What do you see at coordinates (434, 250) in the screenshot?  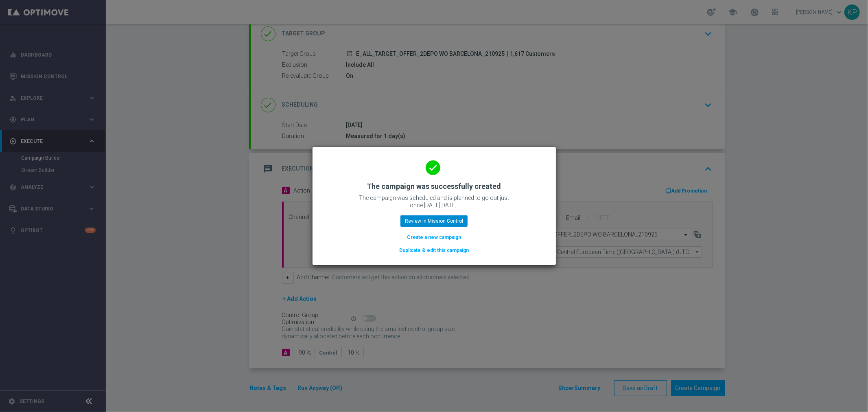 I see `button: Duplicate & edit this campaign` at bounding box center [434, 250].